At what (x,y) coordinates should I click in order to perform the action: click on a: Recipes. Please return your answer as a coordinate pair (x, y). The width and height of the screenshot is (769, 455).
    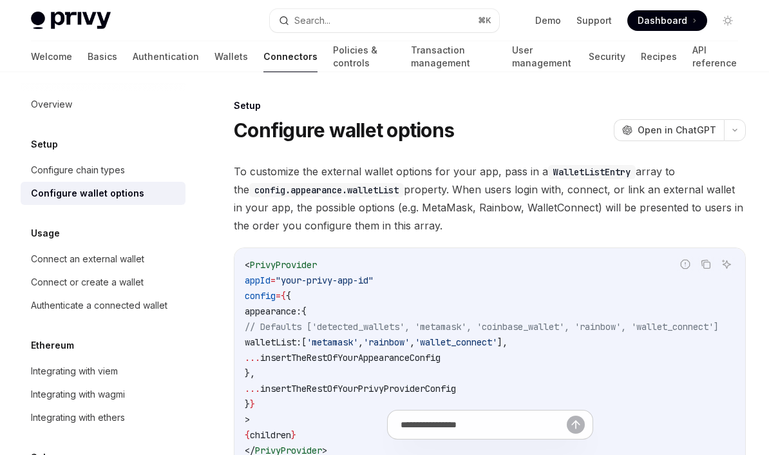
    Looking at the image, I should click on (659, 57).